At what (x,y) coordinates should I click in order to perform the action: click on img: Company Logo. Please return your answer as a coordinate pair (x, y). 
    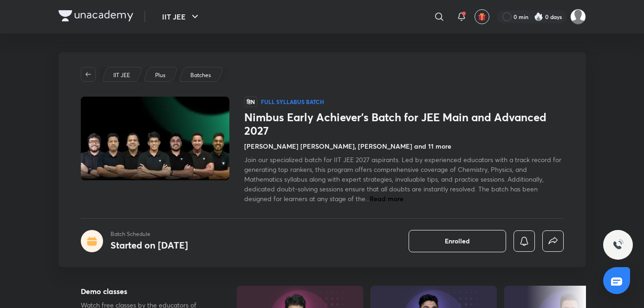
    Looking at the image, I should click on (95, 16).